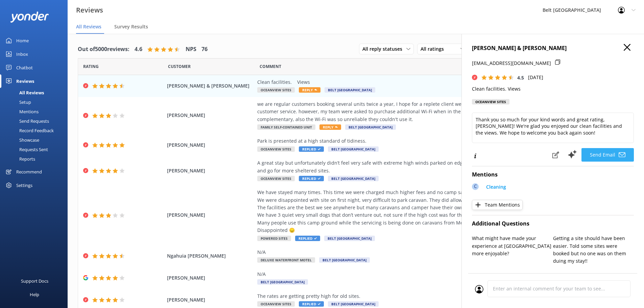 This screenshot has height=308, width=644. I want to click on span: All ratings, so click(434, 49).